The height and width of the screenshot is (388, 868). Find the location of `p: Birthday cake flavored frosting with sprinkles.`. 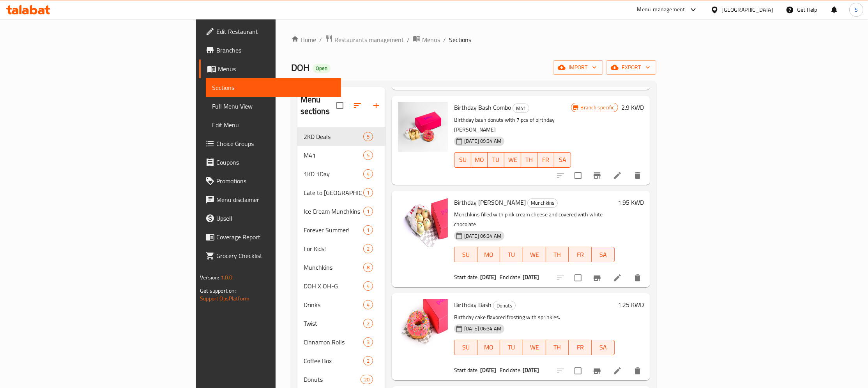

p: Birthday cake flavored frosting with sprinkles. is located at coordinates (534, 318).